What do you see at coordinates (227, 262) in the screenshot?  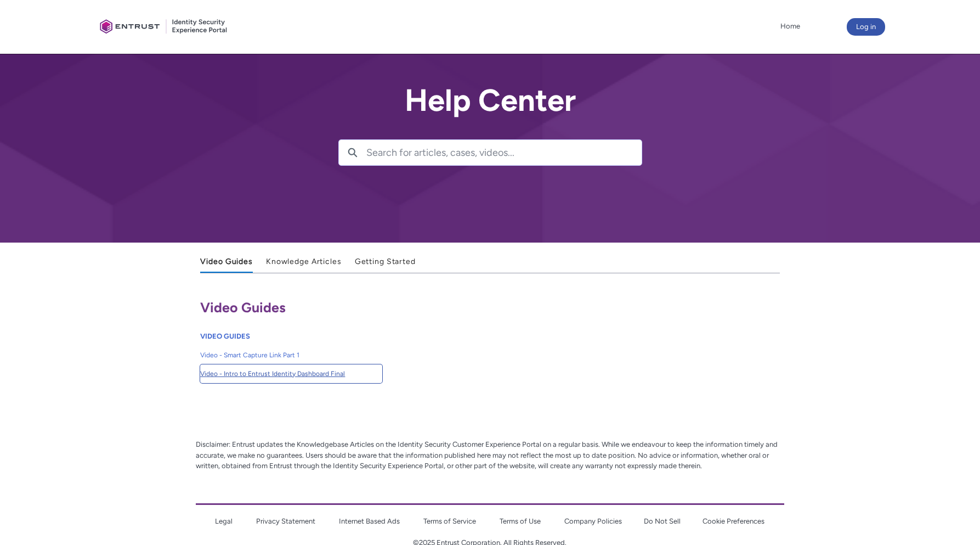 I see `a: Video Guides` at bounding box center [227, 262].